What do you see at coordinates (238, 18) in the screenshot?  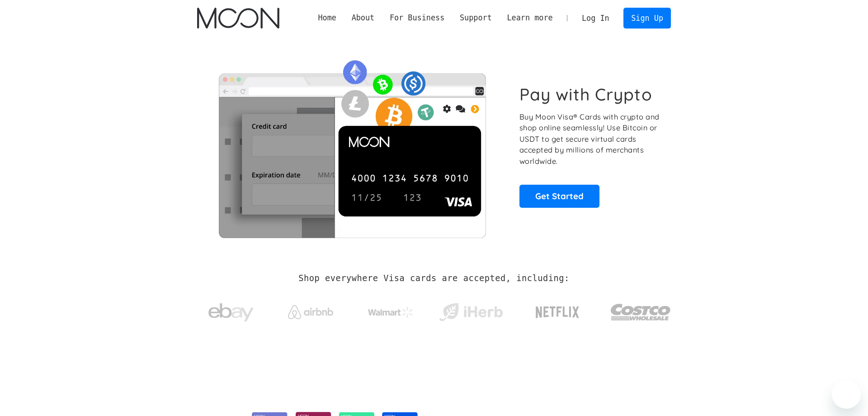 I see `img: Moon Logo` at bounding box center [238, 18].